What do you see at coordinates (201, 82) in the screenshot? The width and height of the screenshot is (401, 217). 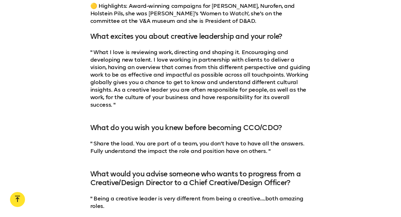 I see `p: " What I love is reviewing work, directing and shaping it. Encouraging and developing new talent....` at bounding box center [201, 82].